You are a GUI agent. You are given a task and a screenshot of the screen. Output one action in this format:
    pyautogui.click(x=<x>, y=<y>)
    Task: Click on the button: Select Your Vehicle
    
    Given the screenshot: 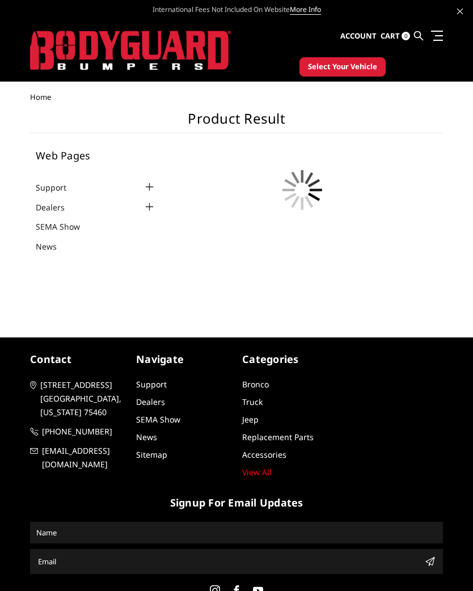 What is the action you would take?
    pyautogui.click(x=342, y=67)
    